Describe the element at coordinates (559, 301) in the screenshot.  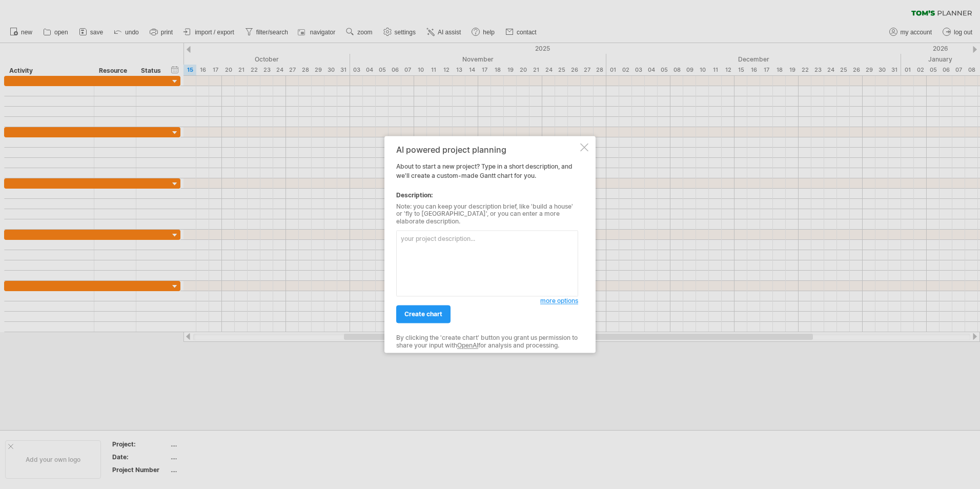
I see `a: more options` at that location.